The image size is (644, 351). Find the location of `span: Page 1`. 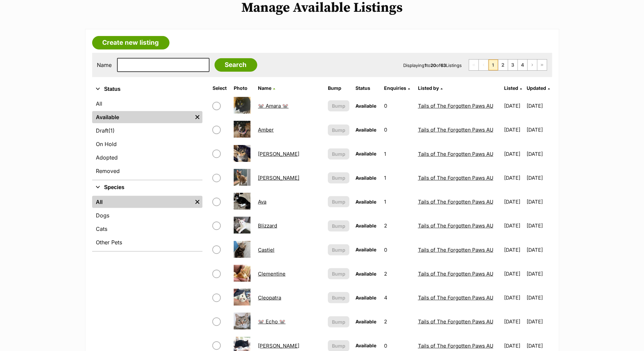

span: Page 1 is located at coordinates (493, 65).